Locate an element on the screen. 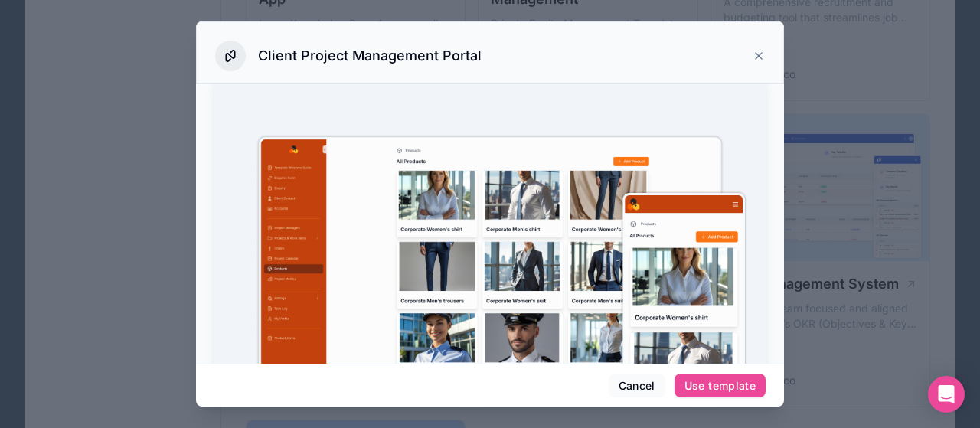 The height and width of the screenshot is (428, 980). button: Cancel is located at coordinates (637, 386).